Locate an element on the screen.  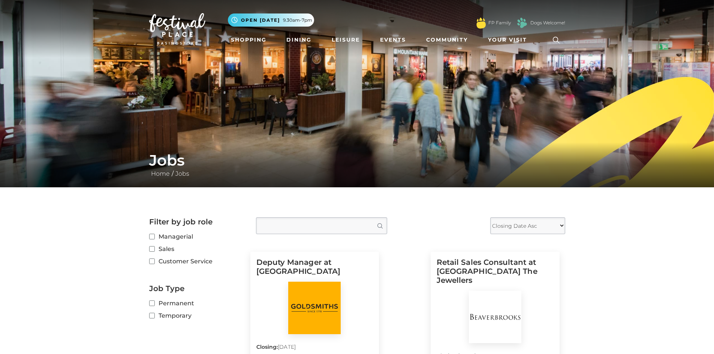
label: Sales is located at coordinates (197, 249).